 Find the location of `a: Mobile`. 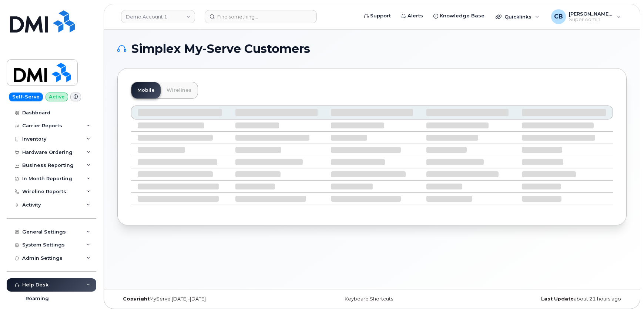

a: Mobile is located at coordinates (146, 90).